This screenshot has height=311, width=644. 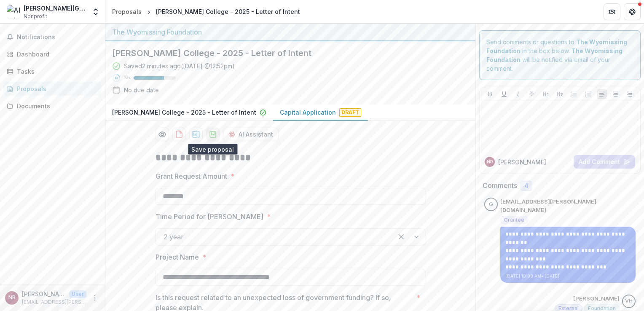 I want to click on button: Ordered List, so click(x=588, y=94).